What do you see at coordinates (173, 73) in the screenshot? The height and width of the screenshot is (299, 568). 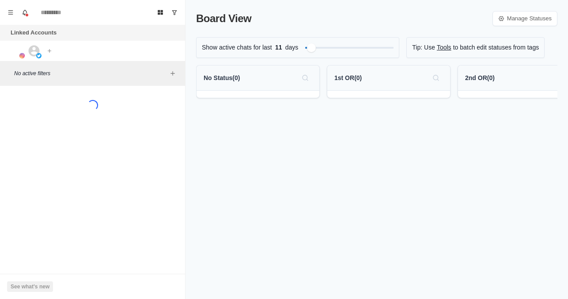 I see `button: Add filters` at bounding box center [173, 73].